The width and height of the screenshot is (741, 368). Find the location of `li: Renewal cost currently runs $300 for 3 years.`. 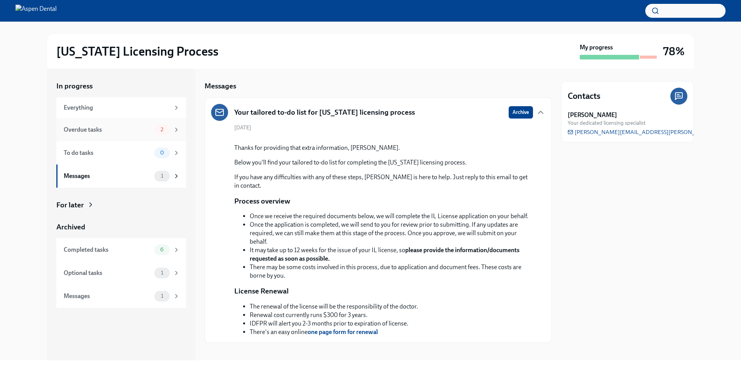

li: Renewal cost currently runs $300 for 3 years. is located at coordinates (334, 315).